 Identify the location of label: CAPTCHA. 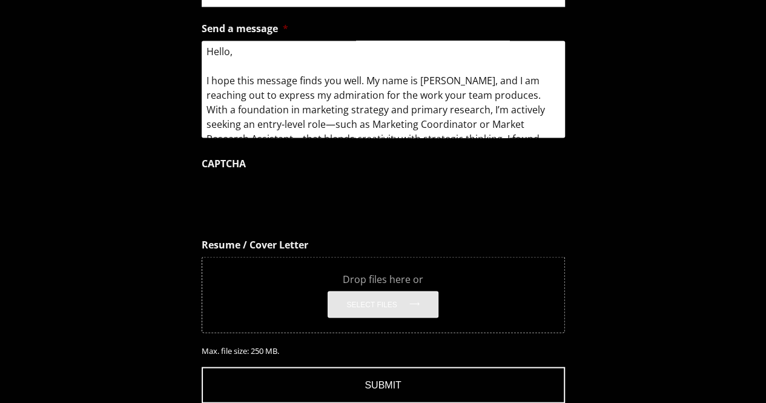
(223, 163).